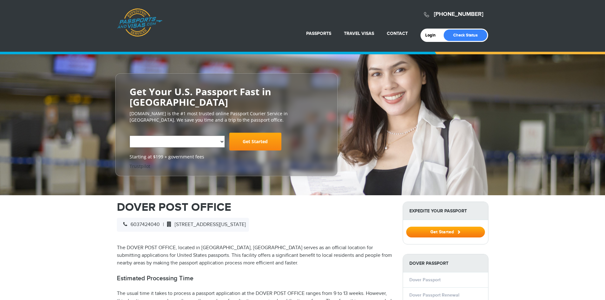  What do you see at coordinates (359, 33) in the screenshot?
I see `a: Travel Visas` at bounding box center [359, 33].